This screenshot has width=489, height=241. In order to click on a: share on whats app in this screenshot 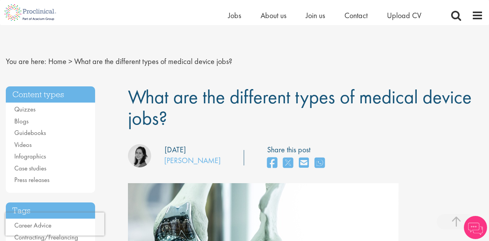, I will do `click(320, 163)`.